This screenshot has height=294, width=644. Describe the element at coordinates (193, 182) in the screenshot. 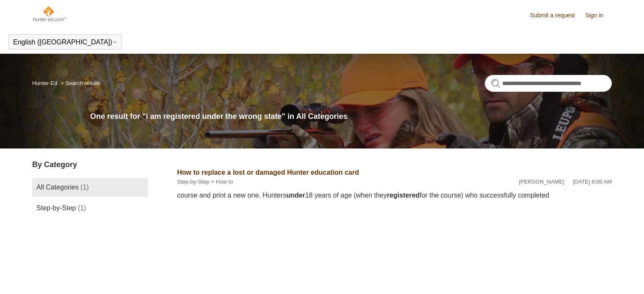

I see `li: Step-by-Step` at that location.